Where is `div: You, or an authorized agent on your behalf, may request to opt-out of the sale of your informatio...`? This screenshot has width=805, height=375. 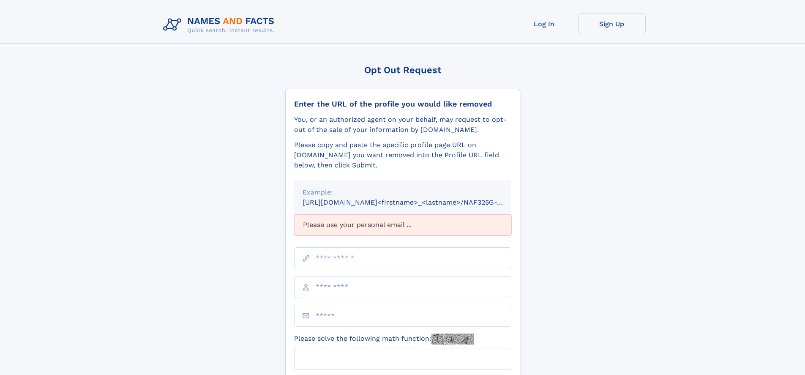
div: You, or an authorized agent on your behalf, may request to opt-out of the sale of your informatio... is located at coordinates (403, 125).